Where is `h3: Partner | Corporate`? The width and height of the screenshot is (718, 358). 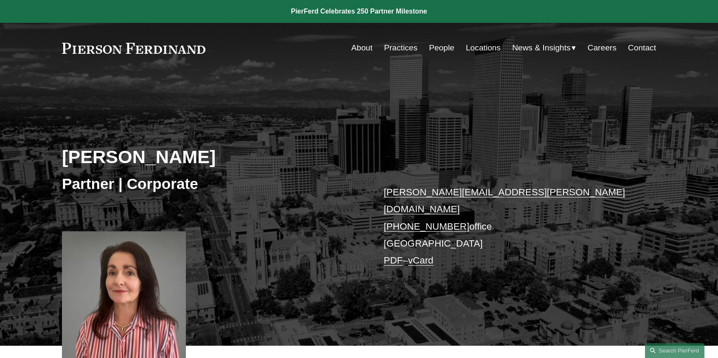 h3: Partner | Corporate is located at coordinates (210, 184).